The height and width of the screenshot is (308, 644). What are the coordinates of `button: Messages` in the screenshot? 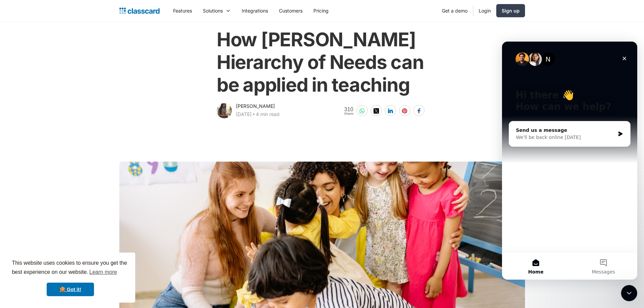 It's located at (101, 224).